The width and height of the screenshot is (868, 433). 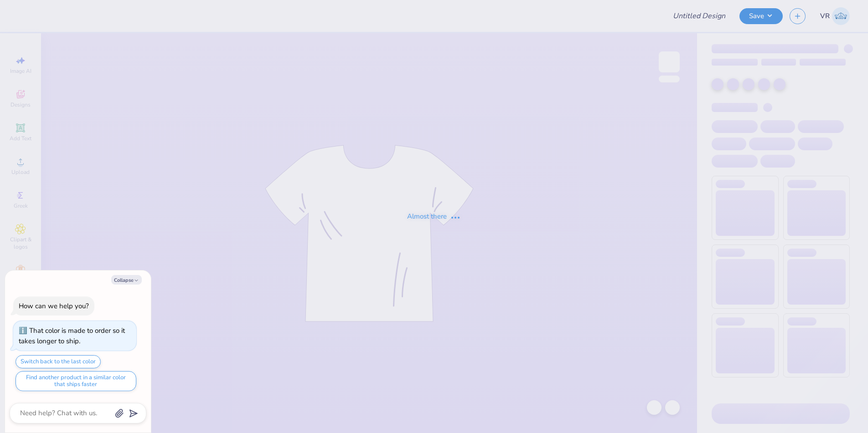 I want to click on button: Switch back to the last color, so click(x=58, y=362).